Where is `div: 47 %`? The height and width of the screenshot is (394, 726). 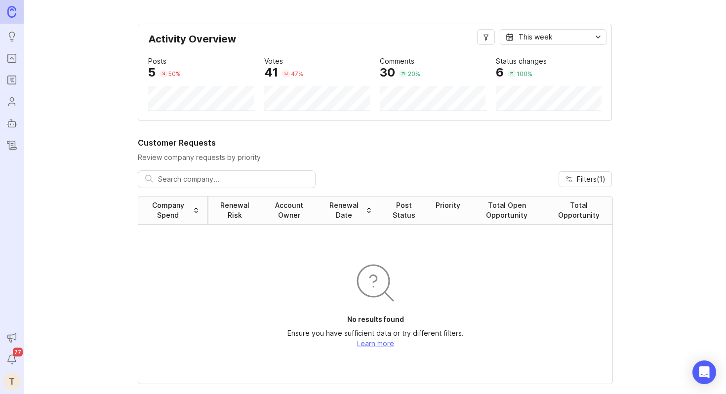
div: 47 % is located at coordinates (297, 74).